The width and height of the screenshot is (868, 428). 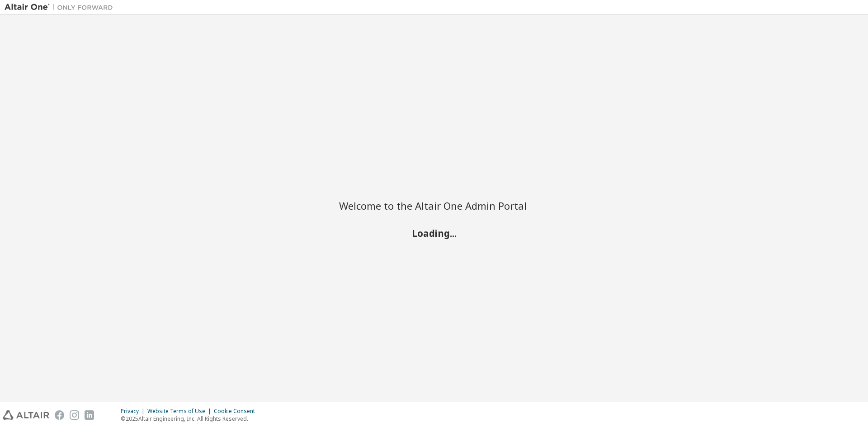 What do you see at coordinates (89, 415) in the screenshot?
I see `img: linkedin.svg` at bounding box center [89, 415].